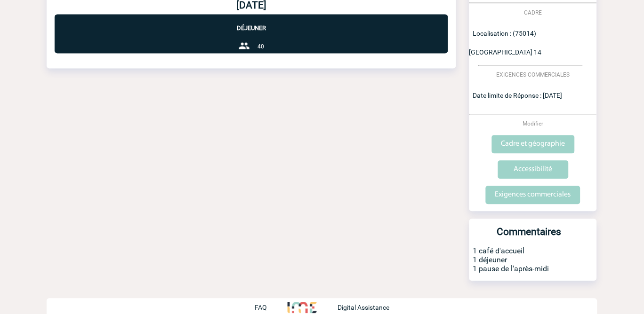 Image resolution: width=644 pixels, height=314 pixels. I want to click on span: Modifier, so click(533, 125).